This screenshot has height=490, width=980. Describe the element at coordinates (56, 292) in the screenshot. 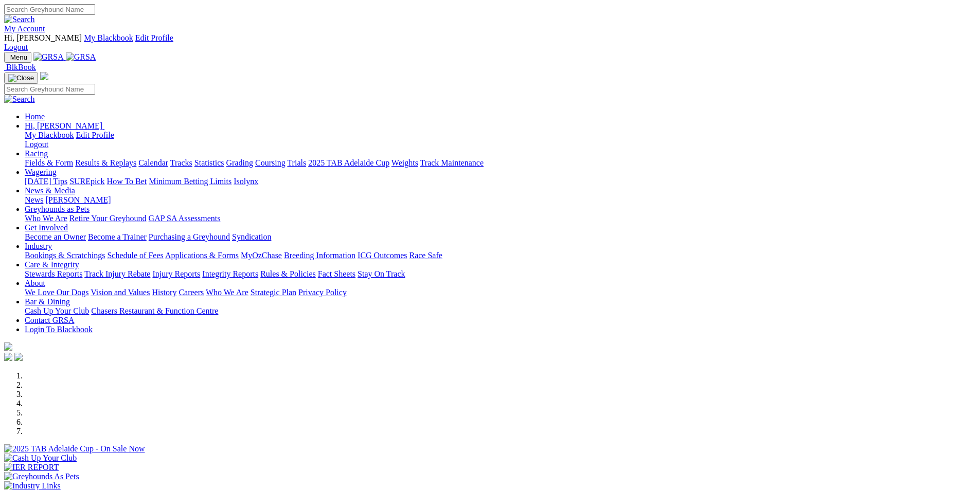

I see `a: We Love Our Dogs` at that location.